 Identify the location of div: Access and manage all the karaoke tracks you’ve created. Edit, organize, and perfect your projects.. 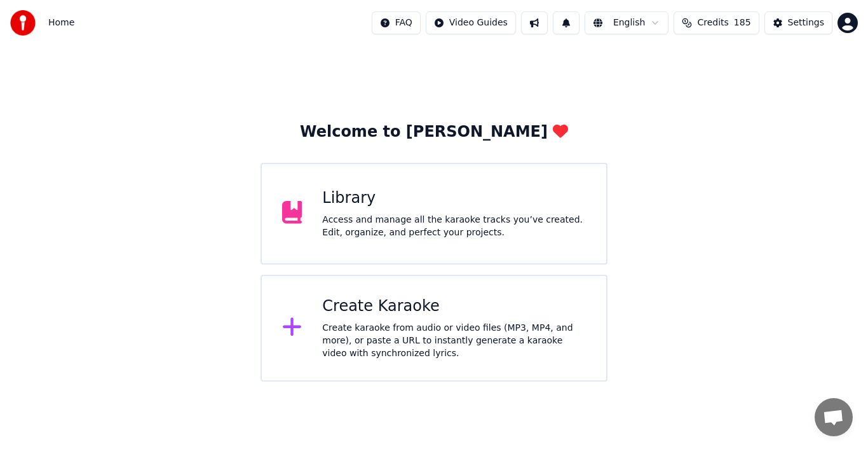
(454, 226).